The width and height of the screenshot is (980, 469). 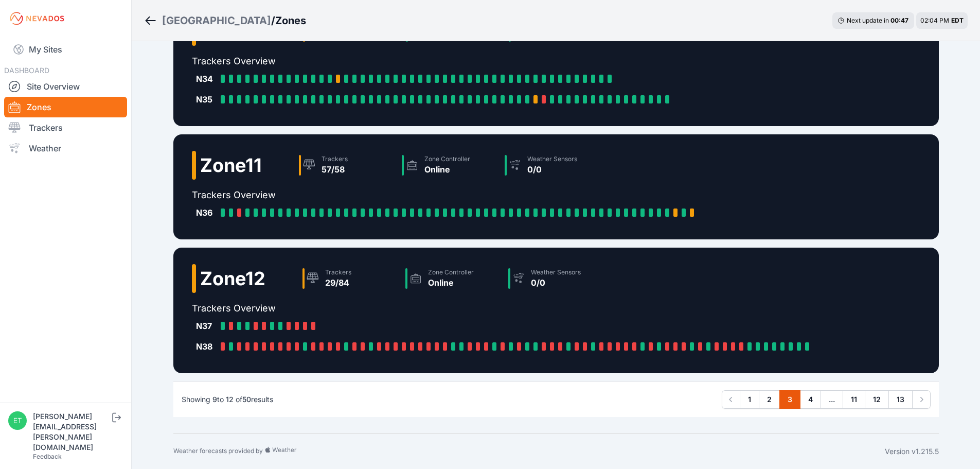 I want to click on a: 3, so click(x=790, y=399).